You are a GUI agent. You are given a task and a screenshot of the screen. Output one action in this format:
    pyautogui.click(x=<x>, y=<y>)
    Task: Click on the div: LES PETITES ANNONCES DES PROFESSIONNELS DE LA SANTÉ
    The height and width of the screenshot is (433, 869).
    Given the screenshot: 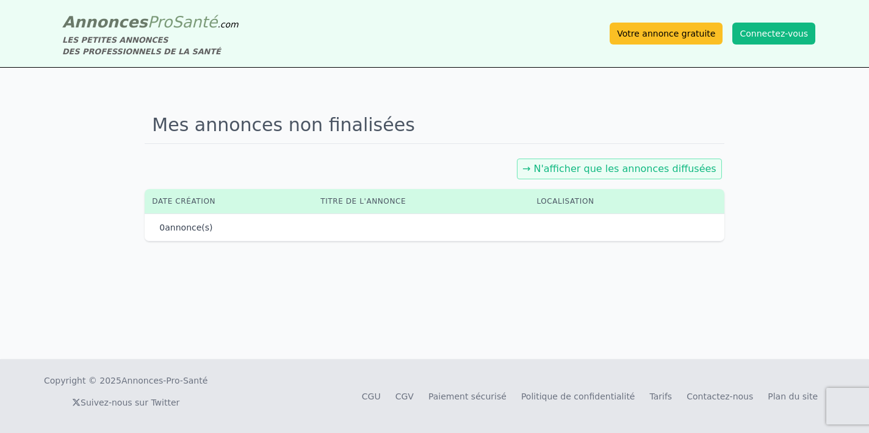 What is the action you would take?
    pyautogui.click(x=150, y=46)
    